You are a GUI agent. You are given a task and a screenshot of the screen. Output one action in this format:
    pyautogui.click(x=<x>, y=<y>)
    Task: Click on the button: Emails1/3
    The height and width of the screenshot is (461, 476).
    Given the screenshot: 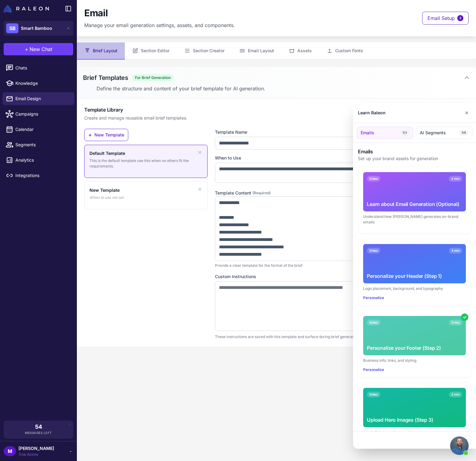 What is the action you would take?
    pyautogui.click(x=385, y=133)
    